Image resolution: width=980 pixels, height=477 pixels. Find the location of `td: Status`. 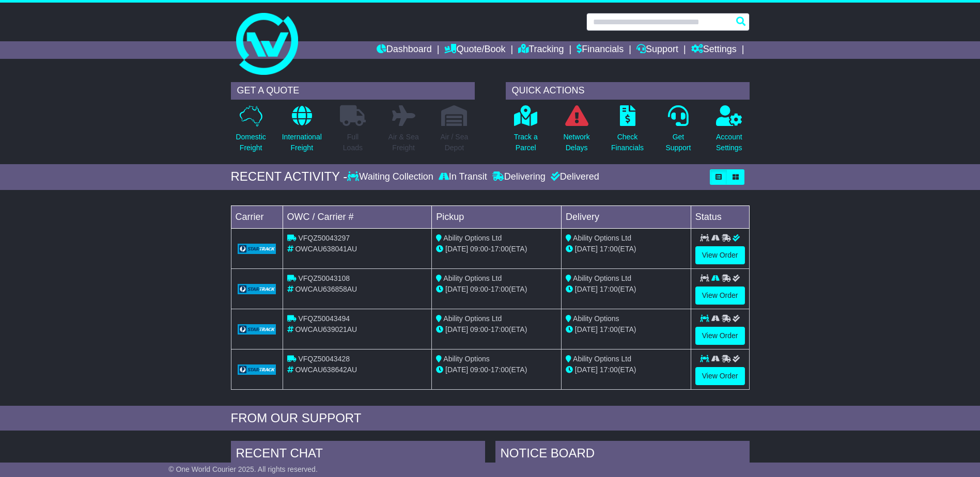

td: Status is located at coordinates (720, 217).